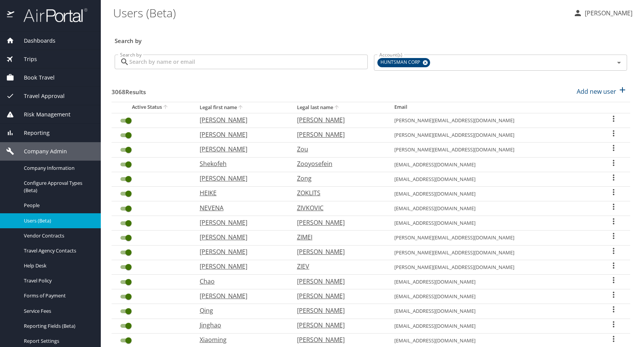 The width and height of the screenshot is (644, 347). What do you see at coordinates (242, 107) in the screenshot?
I see `th: Legal first name` at bounding box center [242, 107].